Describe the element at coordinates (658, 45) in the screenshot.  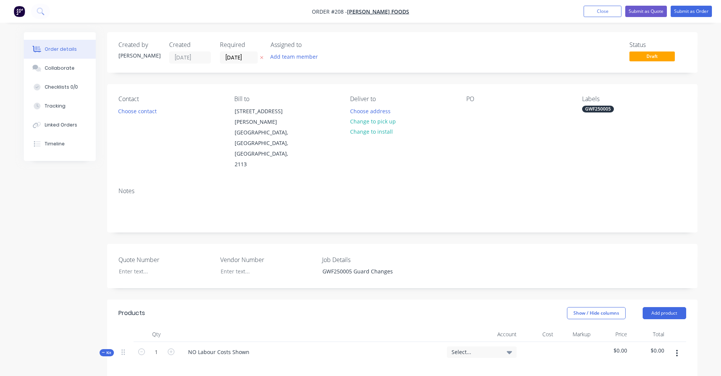
I see `div: Status` at that location.